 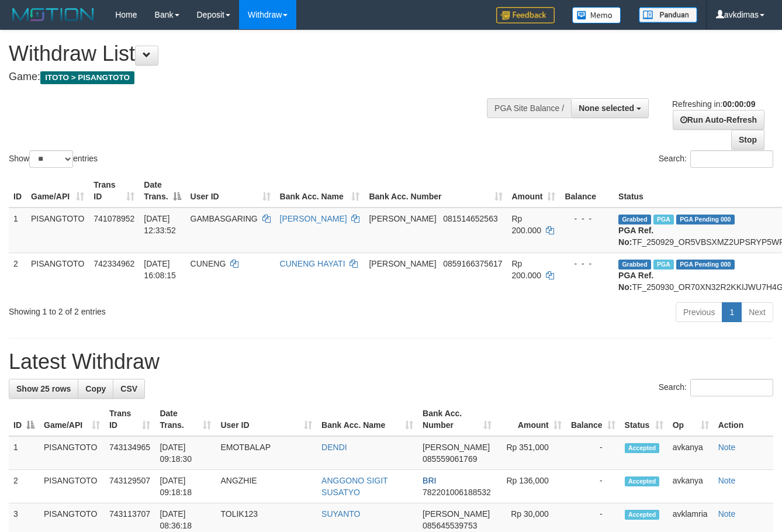 What do you see at coordinates (185, 419) in the screenshot?
I see `th: Date Trans.: activate to sort column ascending` at bounding box center [185, 419].